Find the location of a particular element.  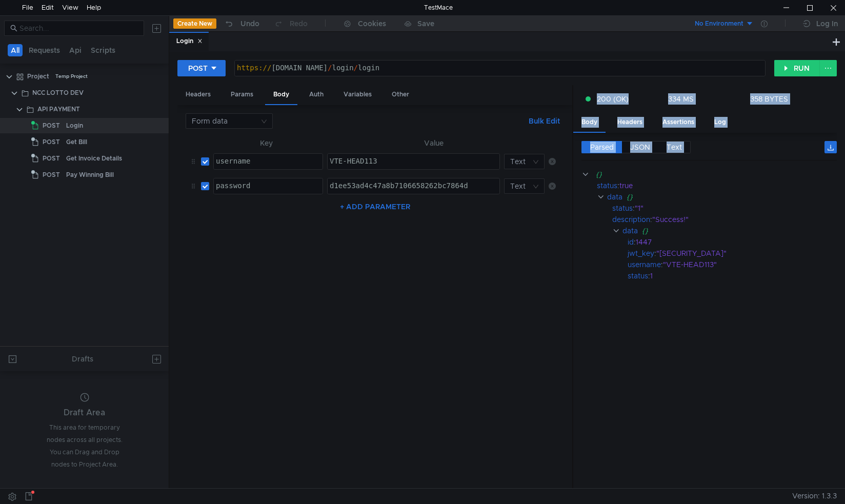

button: All is located at coordinates (15, 50).